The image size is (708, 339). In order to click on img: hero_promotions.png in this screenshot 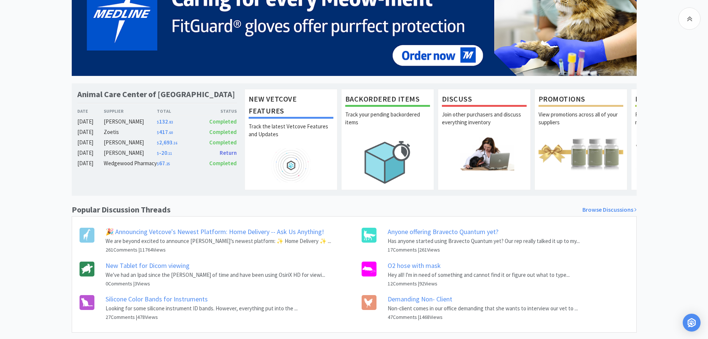, I will do `click(581, 153)`.